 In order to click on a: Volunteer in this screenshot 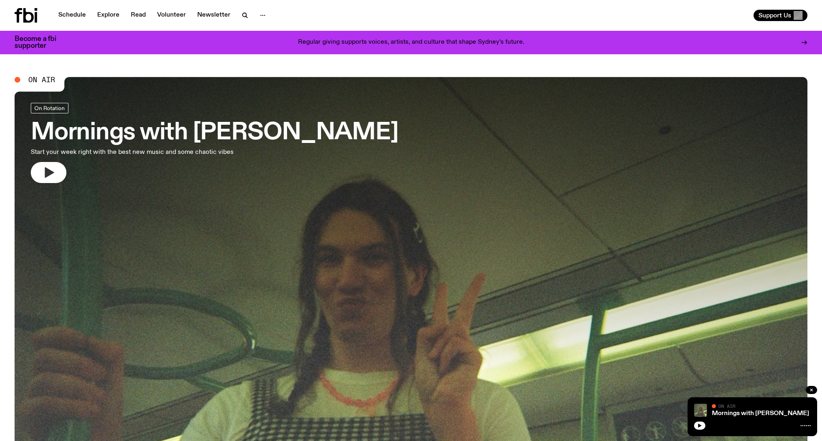, I will do `click(171, 15)`.